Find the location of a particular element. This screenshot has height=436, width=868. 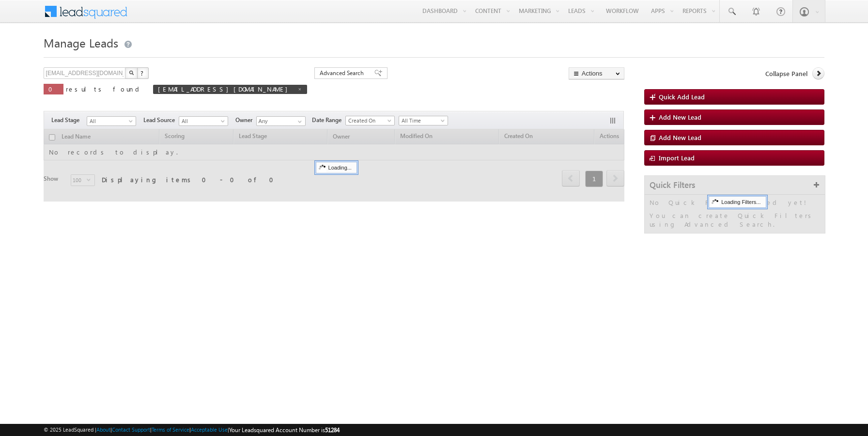

span: Created On is located at coordinates (368, 120).